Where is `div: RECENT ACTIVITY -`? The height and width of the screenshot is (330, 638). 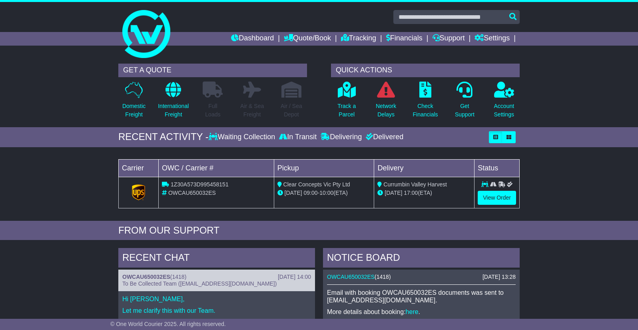 div: RECENT ACTIVITY - is located at coordinates (164, 137).